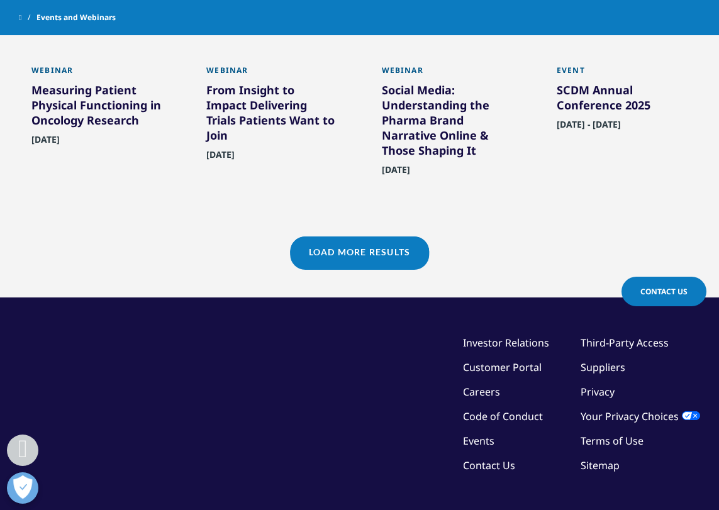  I want to click on a: Sitemap, so click(600, 466).